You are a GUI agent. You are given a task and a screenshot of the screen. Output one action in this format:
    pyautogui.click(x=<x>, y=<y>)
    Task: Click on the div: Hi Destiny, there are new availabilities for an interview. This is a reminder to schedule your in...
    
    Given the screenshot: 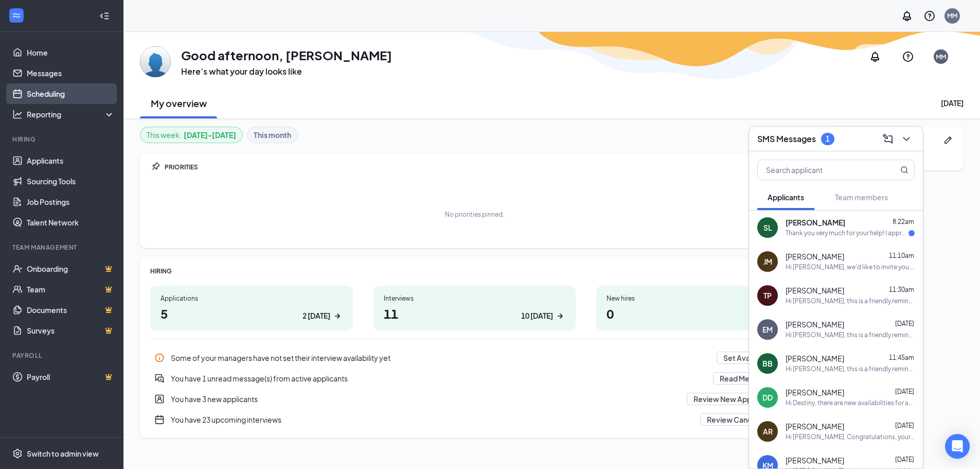 What is the action you would take?
    pyautogui.click(x=850, y=403)
    